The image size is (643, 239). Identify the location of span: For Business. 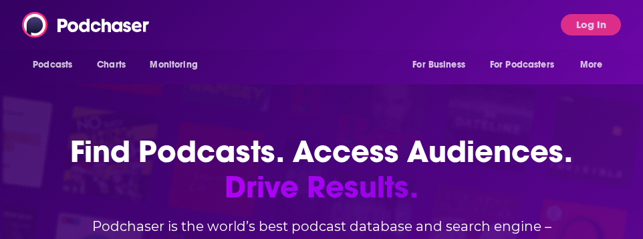
(438, 65).